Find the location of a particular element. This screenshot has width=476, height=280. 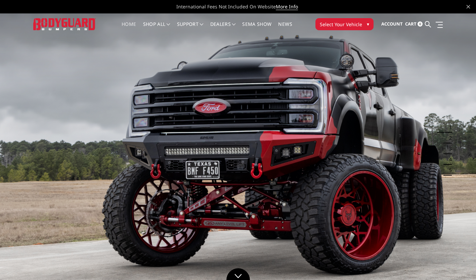

a: More Info is located at coordinates (287, 7).